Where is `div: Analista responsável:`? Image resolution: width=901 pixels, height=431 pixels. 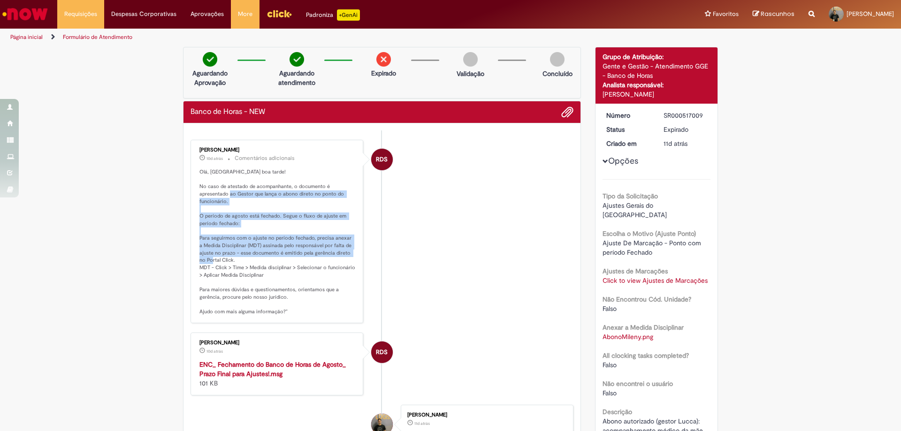
div: Analista responsável: is located at coordinates (657, 85).